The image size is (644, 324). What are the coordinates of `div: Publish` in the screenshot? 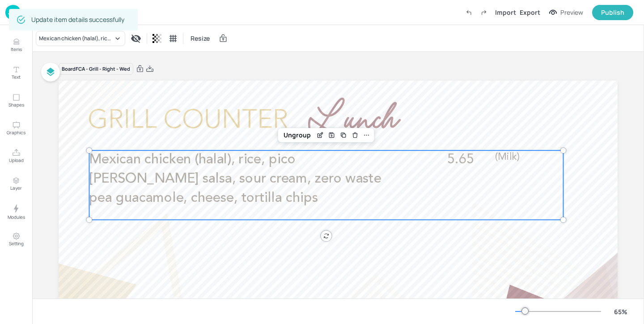 It's located at (613, 12).